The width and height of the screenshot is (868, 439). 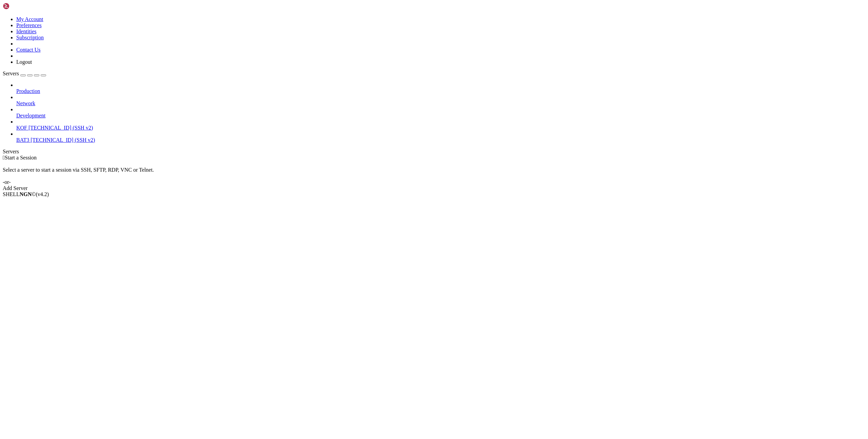 What do you see at coordinates (434, 188) in the screenshot?
I see `div: Add Server` at bounding box center [434, 188].